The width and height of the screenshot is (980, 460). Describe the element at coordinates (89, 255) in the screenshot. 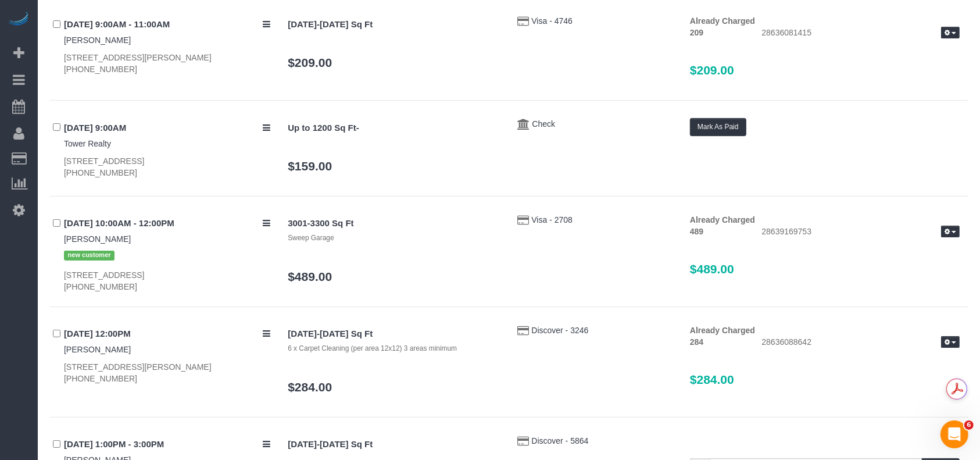

I see `span: new customer` at that location.